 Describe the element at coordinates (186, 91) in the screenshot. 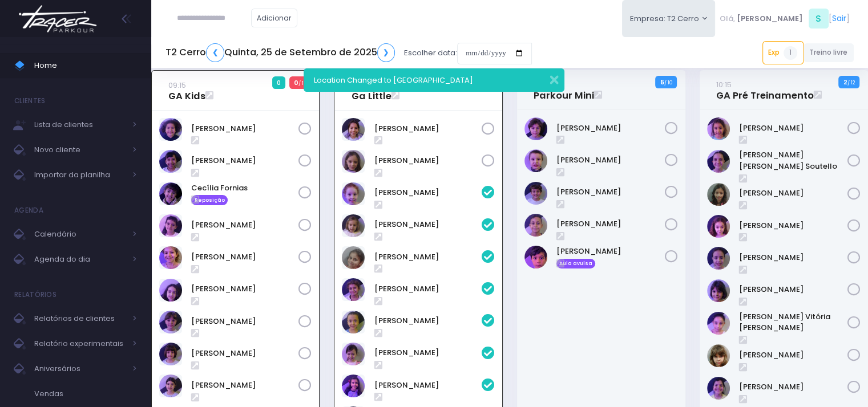

I see `a: 09:15GA Kids` at that location.